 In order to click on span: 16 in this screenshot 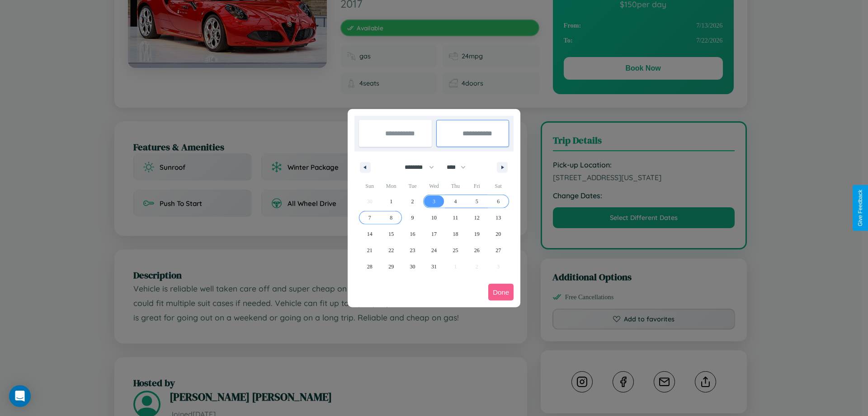, I will do `click(413, 234)`.